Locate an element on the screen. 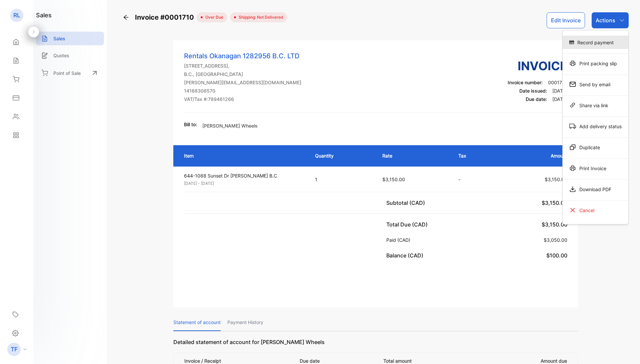  p: Subtotal (CAD) is located at coordinates (407, 203).